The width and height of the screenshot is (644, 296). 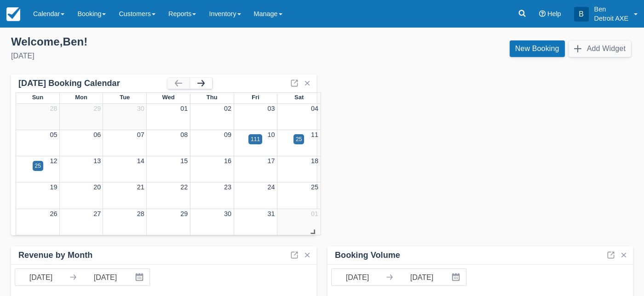 What do you see at coordinates (315, 187) in the screenshot?
I see `a: 25` at bounding box center [315, 187].